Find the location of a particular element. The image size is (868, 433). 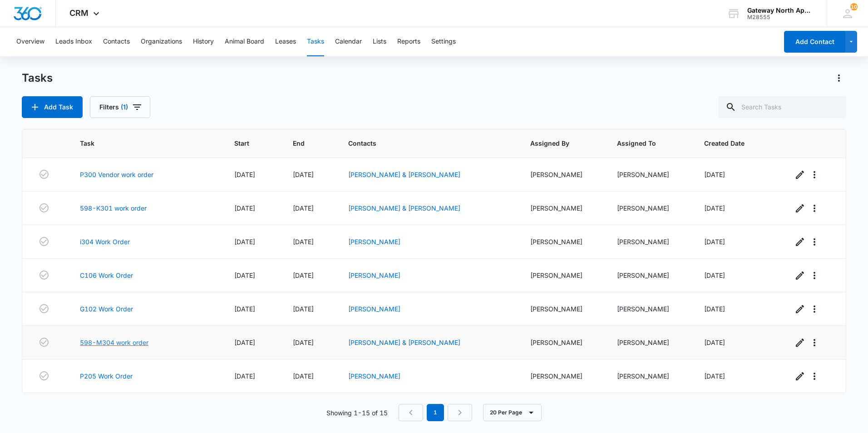

div: notifications count is located at coordinates (853, 7).